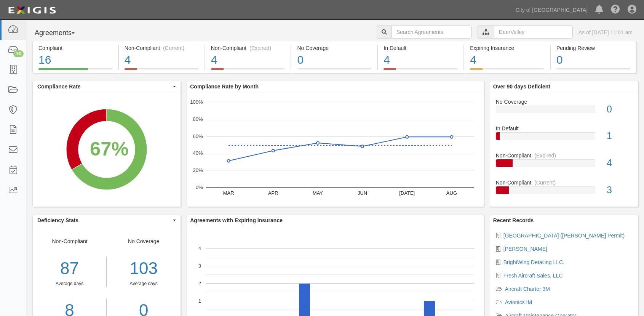 Image resolution: width=644 pixels, height=316 pixels. What do you see at coordinates (161, 71) in the screenshot?
I see `a: Non-Compliant(Current)4` at bounding box center [161, 71].